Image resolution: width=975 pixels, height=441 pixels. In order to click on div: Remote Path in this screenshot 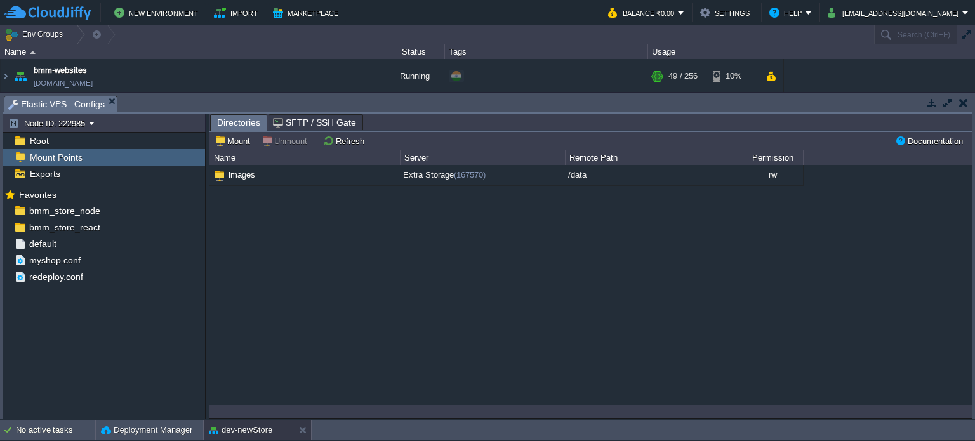, I will do `click(652, 157)`.